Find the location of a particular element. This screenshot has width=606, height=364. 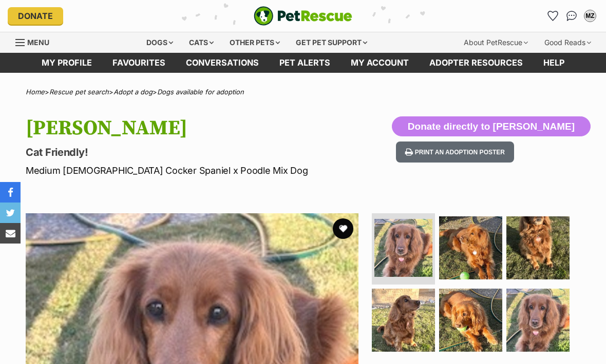

a: Help is located at coordinates (553, 63).